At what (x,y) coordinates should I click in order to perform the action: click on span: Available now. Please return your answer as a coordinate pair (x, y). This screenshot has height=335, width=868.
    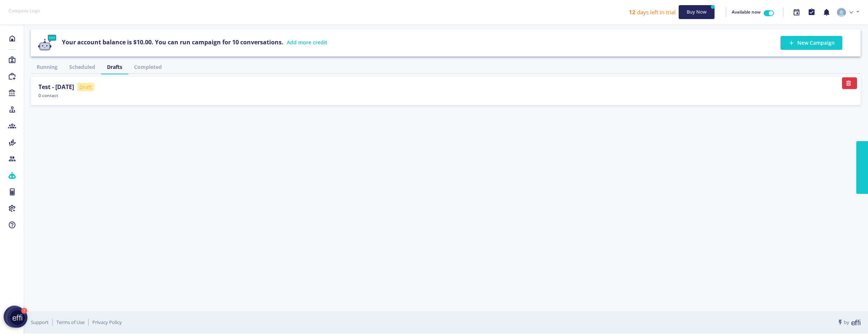
    Looking at the image, I should click on (746, 12).